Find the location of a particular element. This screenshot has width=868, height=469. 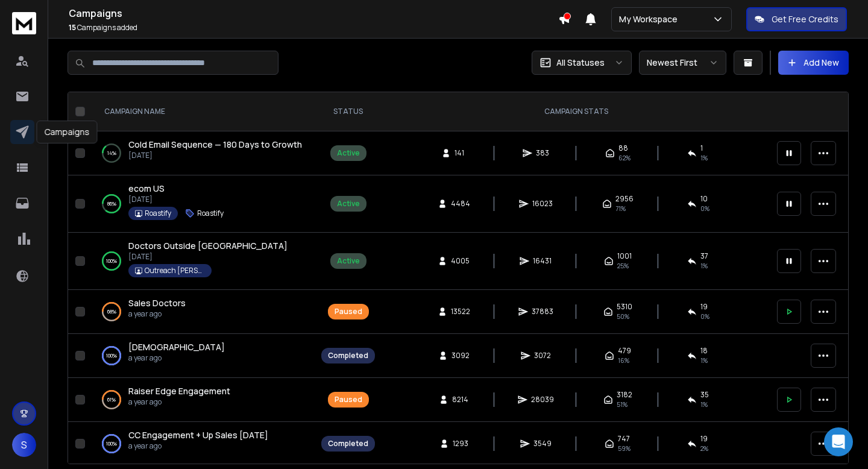

p: All Statuses is located at coordinates (580, 63).